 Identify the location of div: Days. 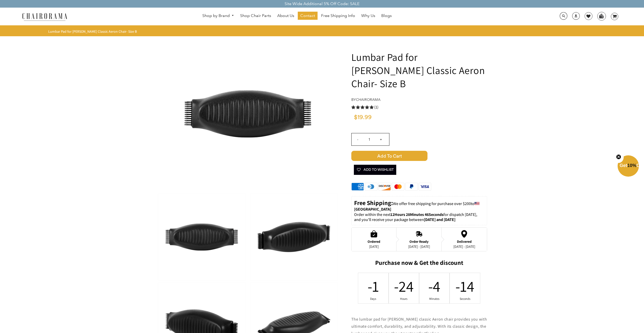
(373, 299).